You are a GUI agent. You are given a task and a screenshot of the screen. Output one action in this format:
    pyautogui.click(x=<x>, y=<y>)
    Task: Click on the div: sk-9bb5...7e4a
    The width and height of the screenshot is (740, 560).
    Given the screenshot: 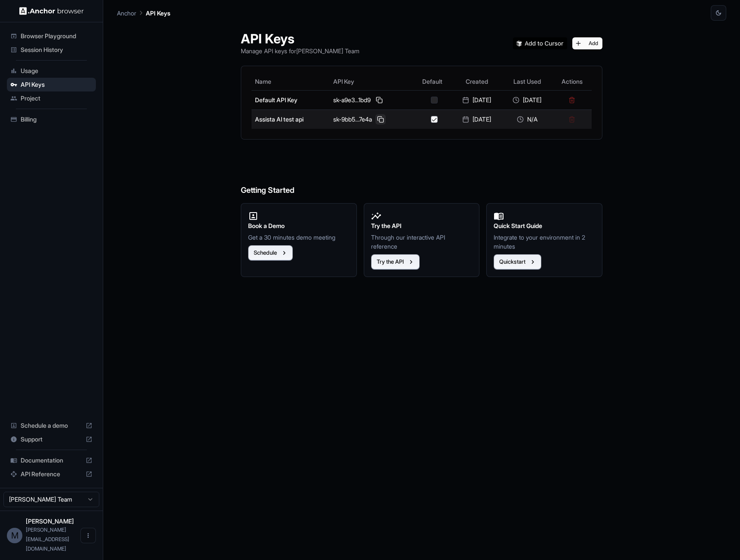 What is the action you would take?
    pyautogui.click(x=371, y=119)
    